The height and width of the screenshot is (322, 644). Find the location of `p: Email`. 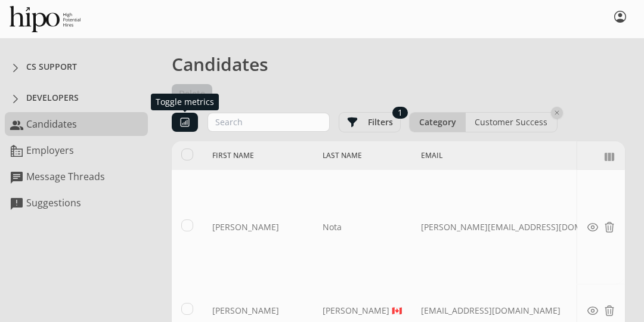

p: Email is located at coordinates (432, 156).